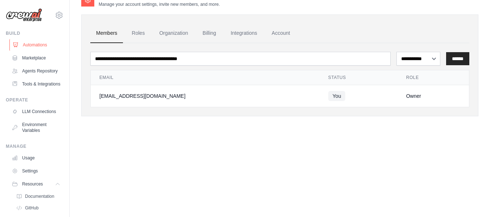 The width and height of the screenshot is (490, 217). What do you see at coordinates (36, 184) in the screenshot?
I see `button: Resources` at bounding box center [36, 184].